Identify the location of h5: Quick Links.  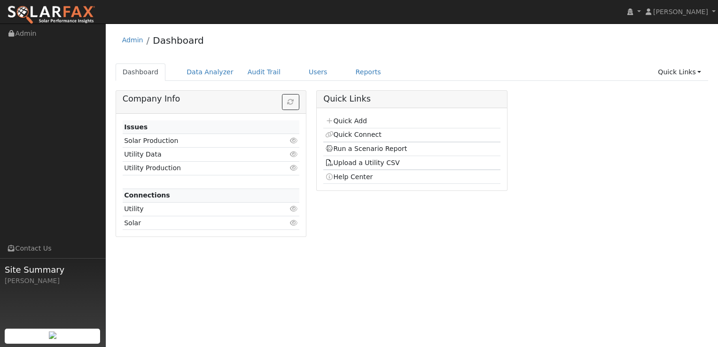
(412, 99).